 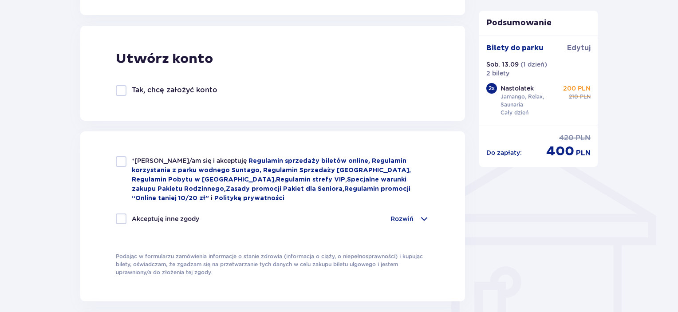 What do you see at coordinates (402, 219) in the screenshot?
I see `p: Rozwiń` at bounding box center [402, 219].